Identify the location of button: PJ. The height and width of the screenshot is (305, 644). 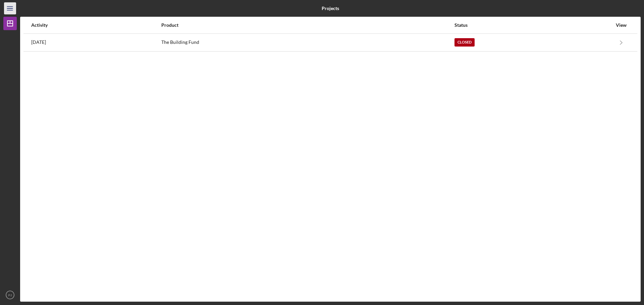
(10, 295).